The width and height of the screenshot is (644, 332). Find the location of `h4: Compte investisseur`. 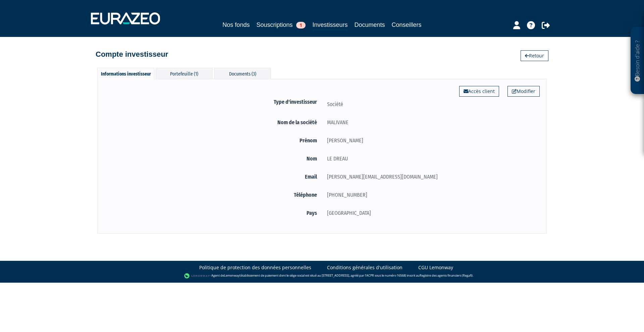

h4: Compte investisseur is located at coordinates (131, 54).